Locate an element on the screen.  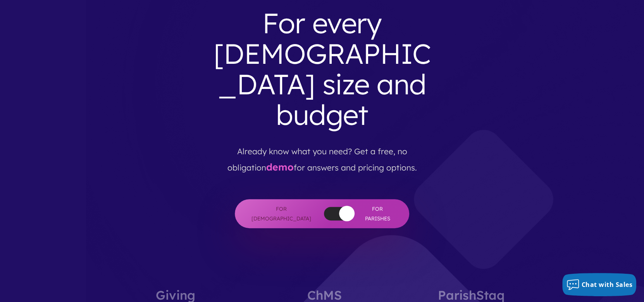
p: Already know what you need? Get a free, no obligation for answers and pricing options. is located at coordinates (322, 156).